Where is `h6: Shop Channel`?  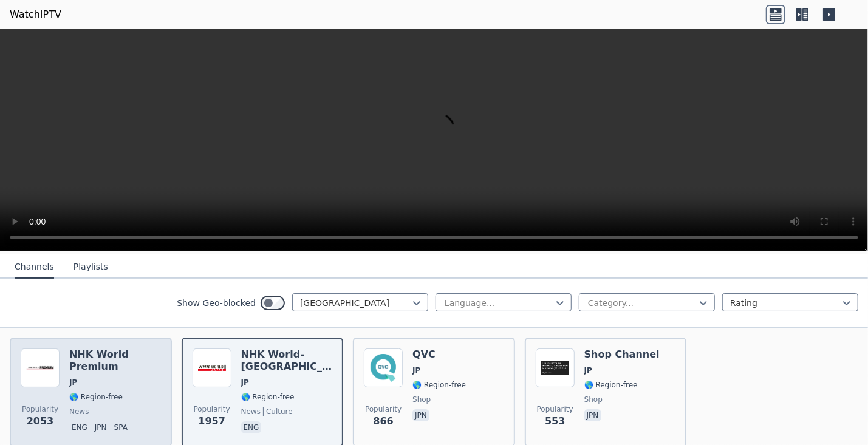
h6: Shop Channel is located at coordinates (622, 355).